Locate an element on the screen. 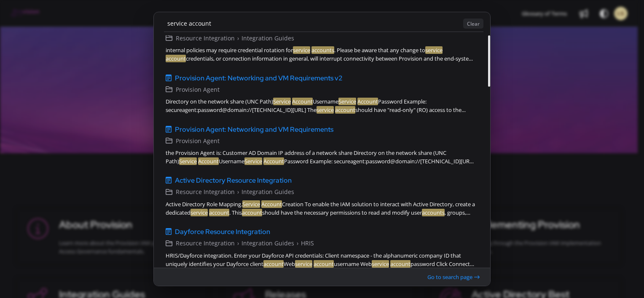 The image size is (644, 298). div: Active Directory Role Mapping. Creation To enable the IAM solution to interact with Active Direct... is located at coordinates (321, 208).